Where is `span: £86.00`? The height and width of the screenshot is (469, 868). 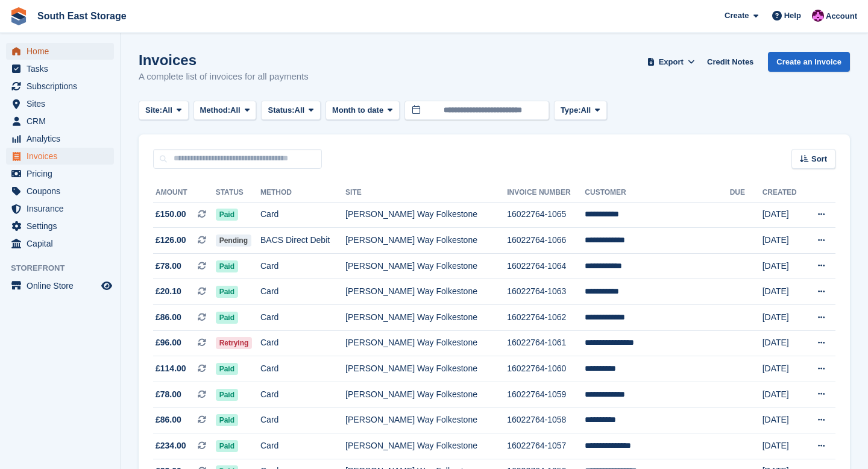
span: £86.00 is located at coordinates (168, 420).